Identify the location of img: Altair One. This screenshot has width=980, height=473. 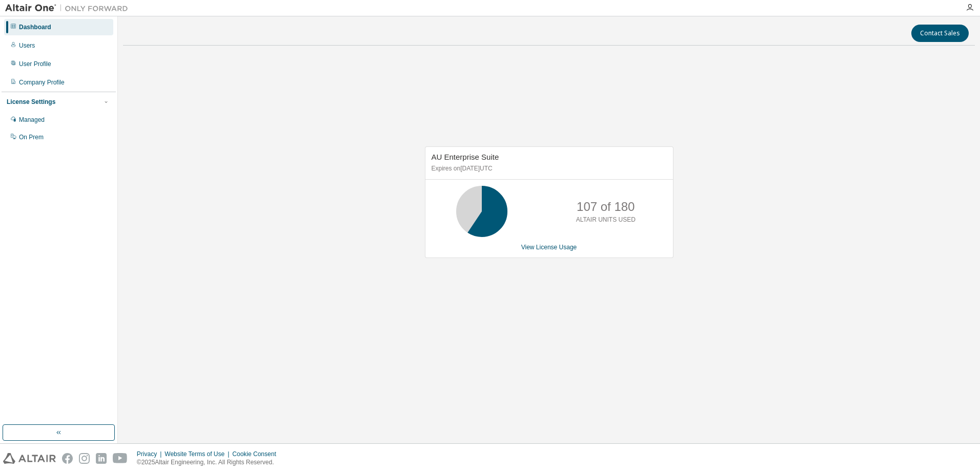
(69, 8).